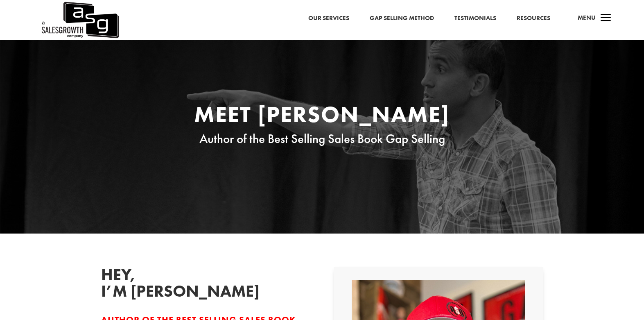 This screenshot has height=320, width=644. I want to click on span: Menu, so click(586, 17).